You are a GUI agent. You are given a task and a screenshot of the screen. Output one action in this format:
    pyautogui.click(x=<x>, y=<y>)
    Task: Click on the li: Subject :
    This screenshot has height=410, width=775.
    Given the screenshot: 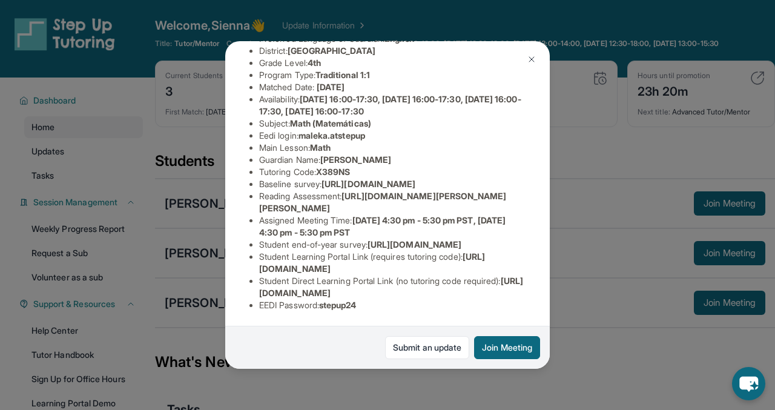 What is the action you would take?
    pyautogui.click(x=392, y=124)
    